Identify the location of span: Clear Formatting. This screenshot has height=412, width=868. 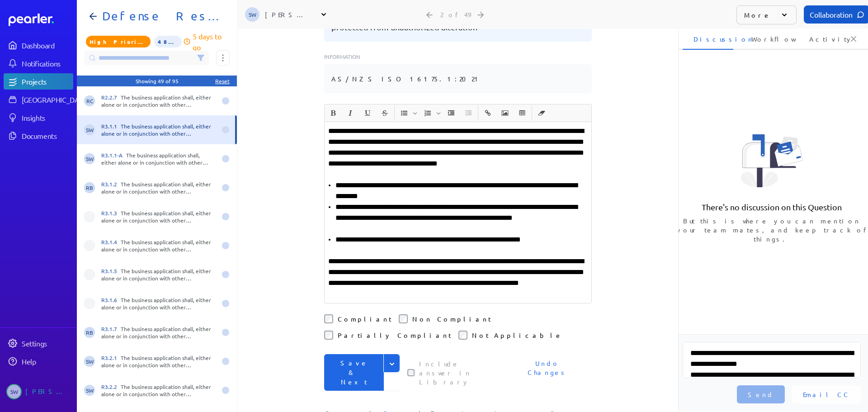
(542, 113).